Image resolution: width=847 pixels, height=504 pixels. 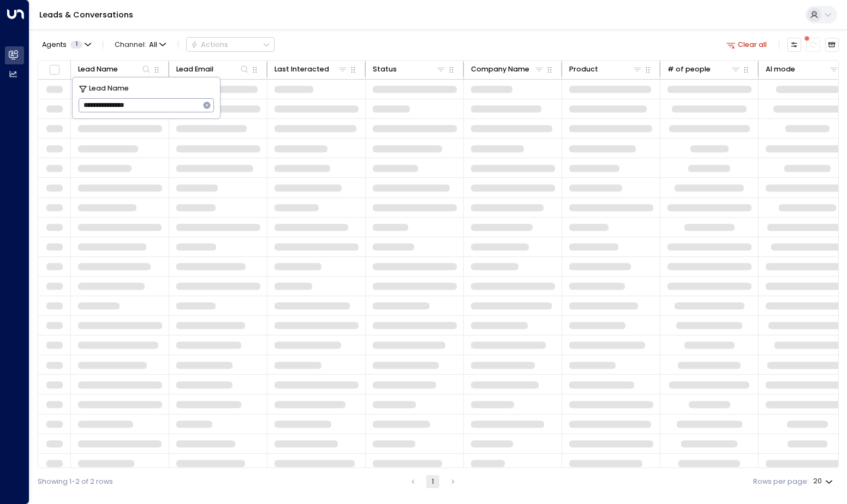 I want to click on span: All, so click(x=153, y=45).